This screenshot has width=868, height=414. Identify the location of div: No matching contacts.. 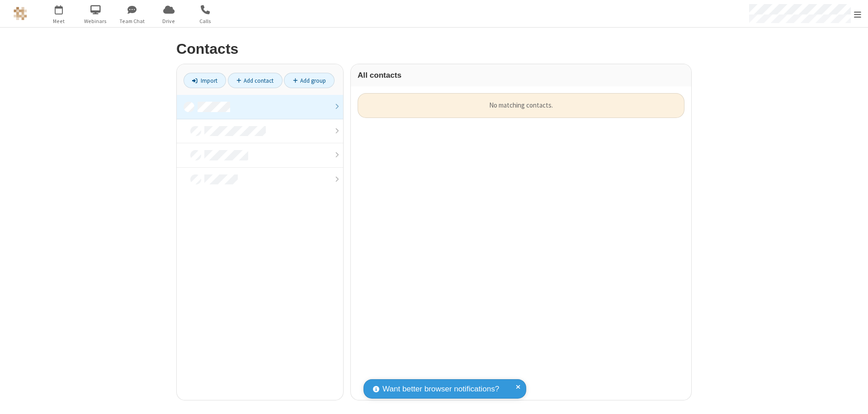
(521, 105).